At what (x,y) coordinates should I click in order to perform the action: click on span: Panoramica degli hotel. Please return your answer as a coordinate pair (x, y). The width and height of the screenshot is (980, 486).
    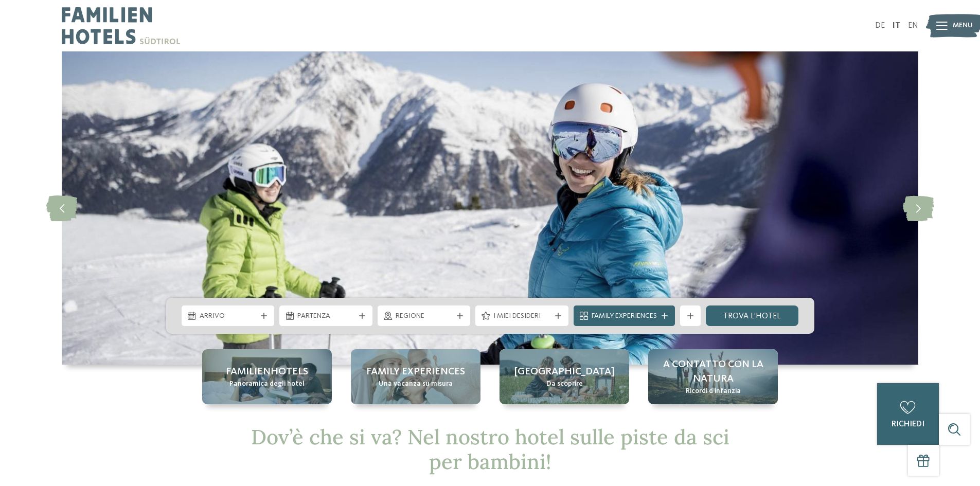
    Looking at the image, I should click on (267, 384).